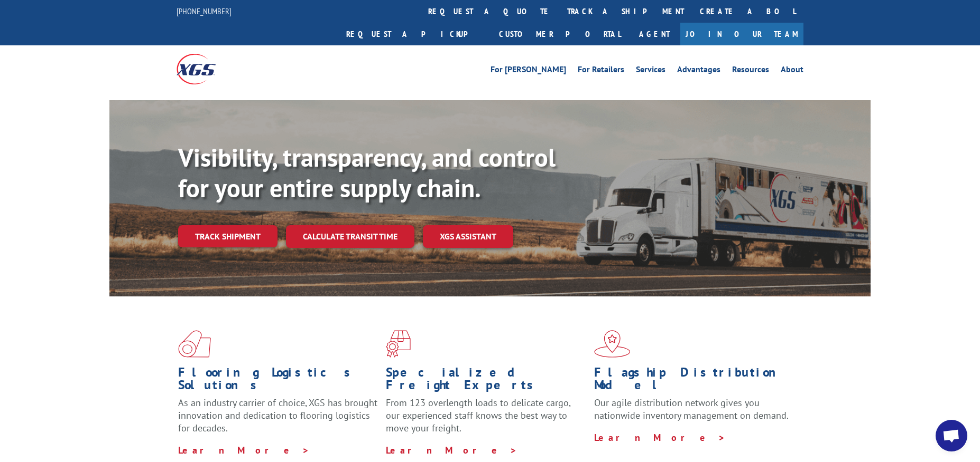  What do you see at coordinates (415, 34) in the screenshot?
I see `a: Request a pickup` at bounding box center [415, 34].